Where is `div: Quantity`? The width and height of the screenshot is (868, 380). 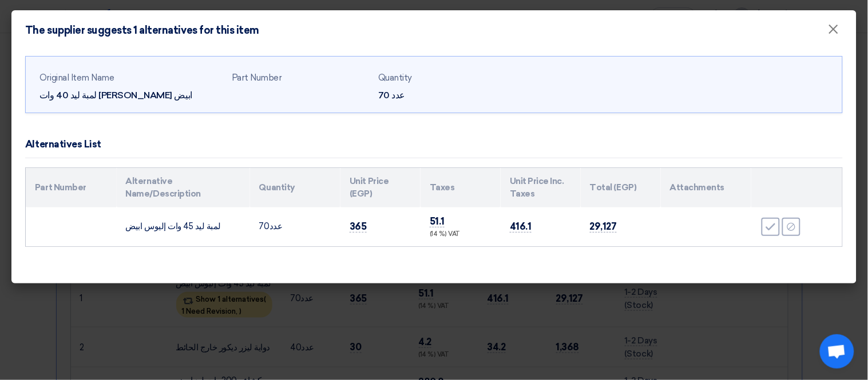
div: Quantity is located at coordinates (447, 78).